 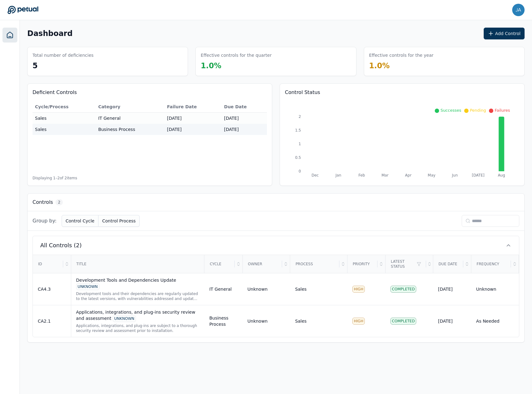 I want to click on h3: Control Status, so click(x=402, y=92).